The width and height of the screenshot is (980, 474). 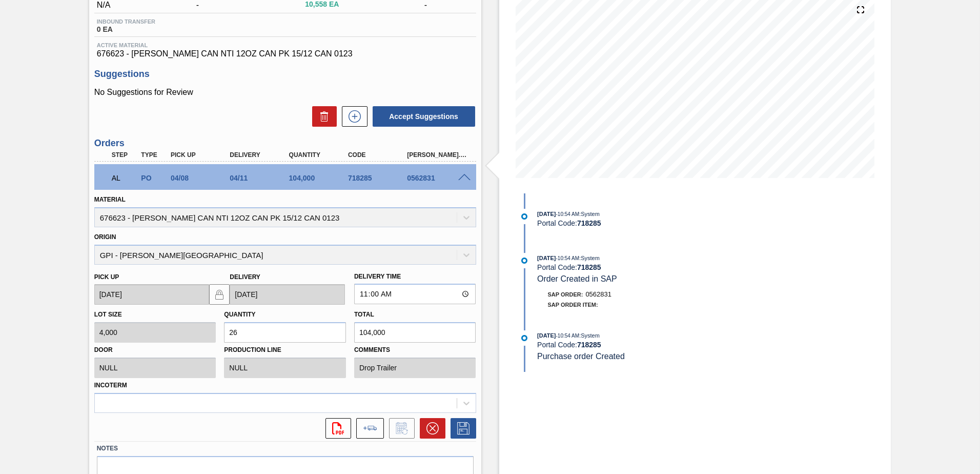 I want to click on span: Order Created in SAP, so click(x=577, y=278).